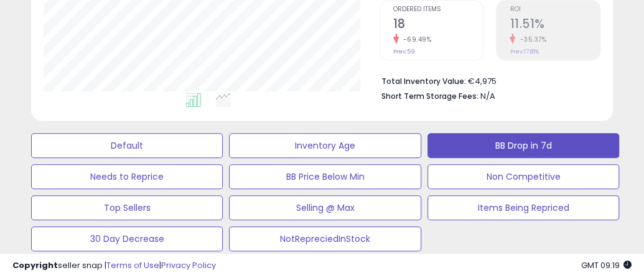  Describe the element at coordinates (133, 265) in the screenshot. I see `a: Terms of Use` at that location.